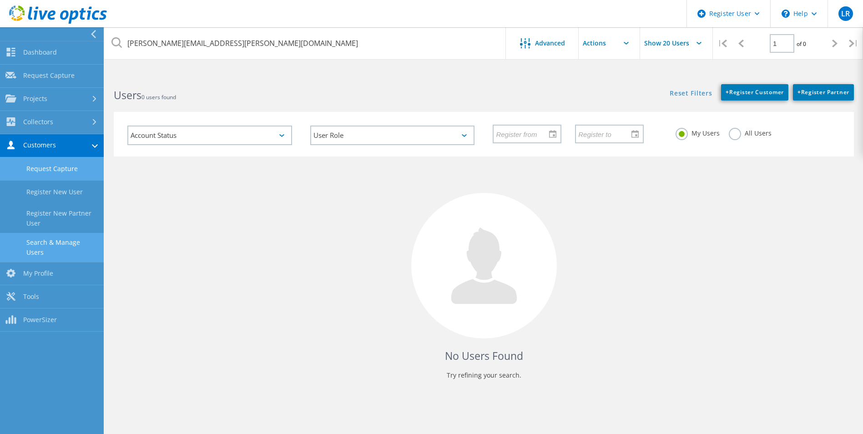  What do you see at coordinates (159, 97) in the screenshot?
I see `span: 0 users found` at bounding box center [159, 97].